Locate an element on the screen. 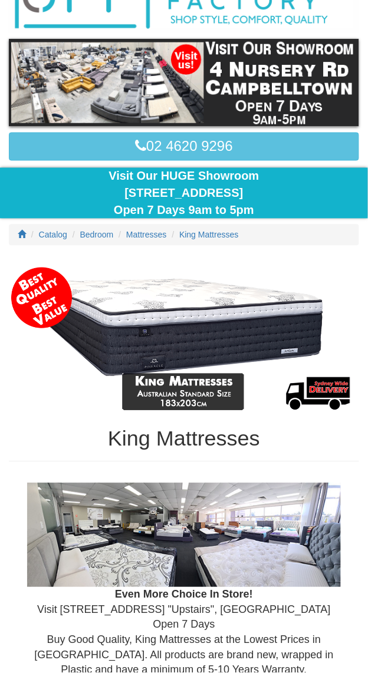 Image resolution: width=368 pixels, height=673 pixels. img: Showroom is located at coordinates (184, 535).